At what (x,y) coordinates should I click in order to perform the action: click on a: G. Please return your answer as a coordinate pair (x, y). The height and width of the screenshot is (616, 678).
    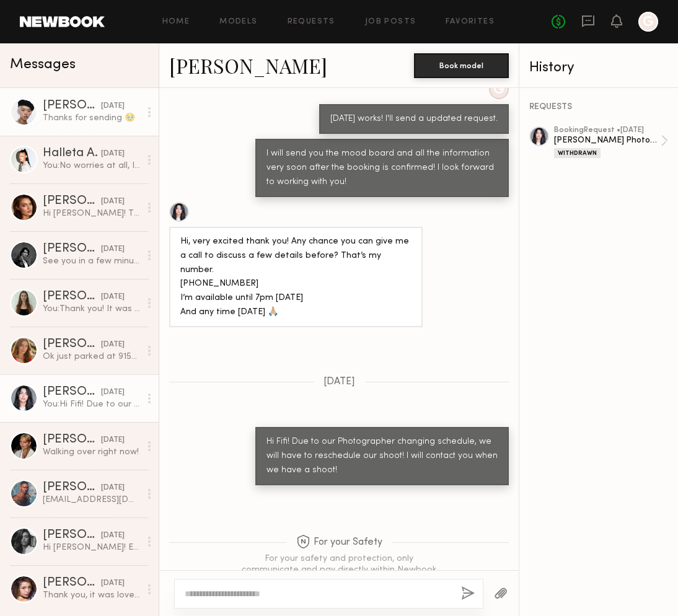
    Looking at the image, I should click on (649, 22).